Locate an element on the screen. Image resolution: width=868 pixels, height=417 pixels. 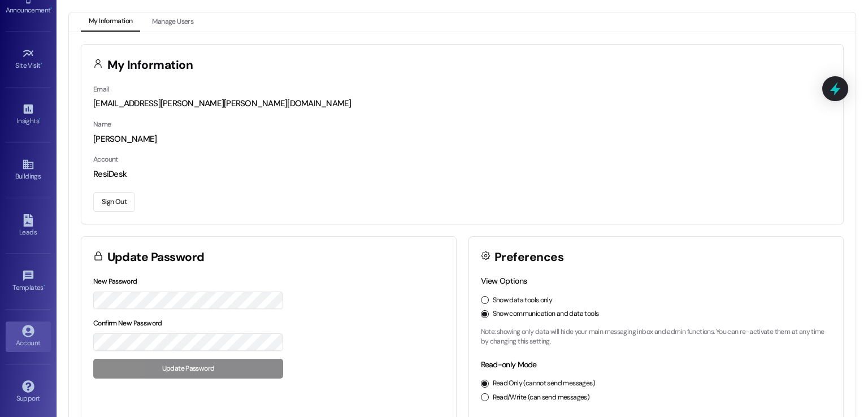
label: Read Only (cannot send messages) is located at coordinates (544, 383).